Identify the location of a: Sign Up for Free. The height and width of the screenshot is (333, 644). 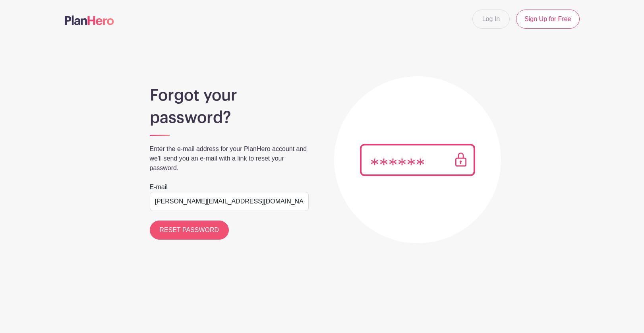
(547, 19).